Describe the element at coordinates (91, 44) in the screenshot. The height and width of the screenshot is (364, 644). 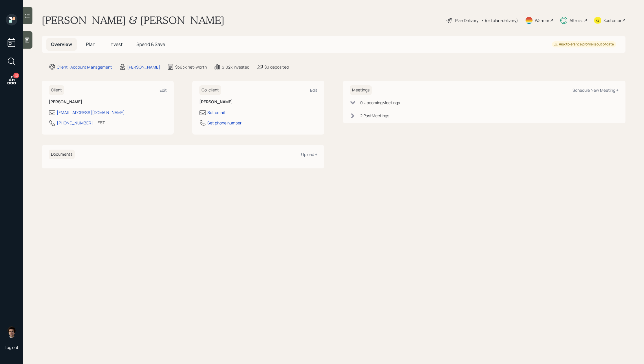
I see `span: Plan` at that location.